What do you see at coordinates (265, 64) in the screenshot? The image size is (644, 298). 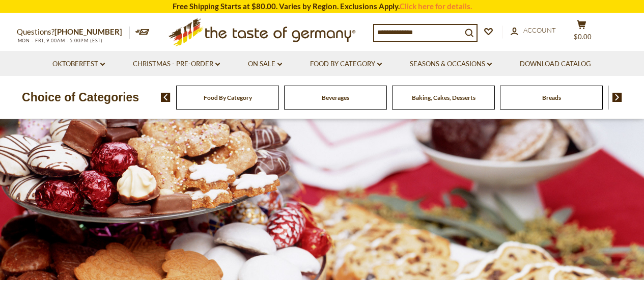 I see `a: On Sale` at bounding box center [265, 64].